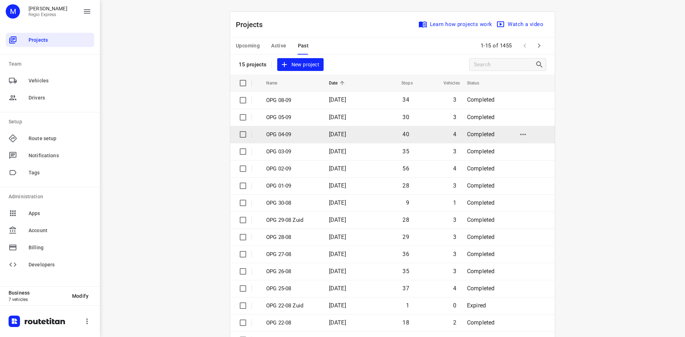  What do you see at coordinates (402, 83) in the screenshot?
I see `span: Stops` at bounding box center [402, 83].